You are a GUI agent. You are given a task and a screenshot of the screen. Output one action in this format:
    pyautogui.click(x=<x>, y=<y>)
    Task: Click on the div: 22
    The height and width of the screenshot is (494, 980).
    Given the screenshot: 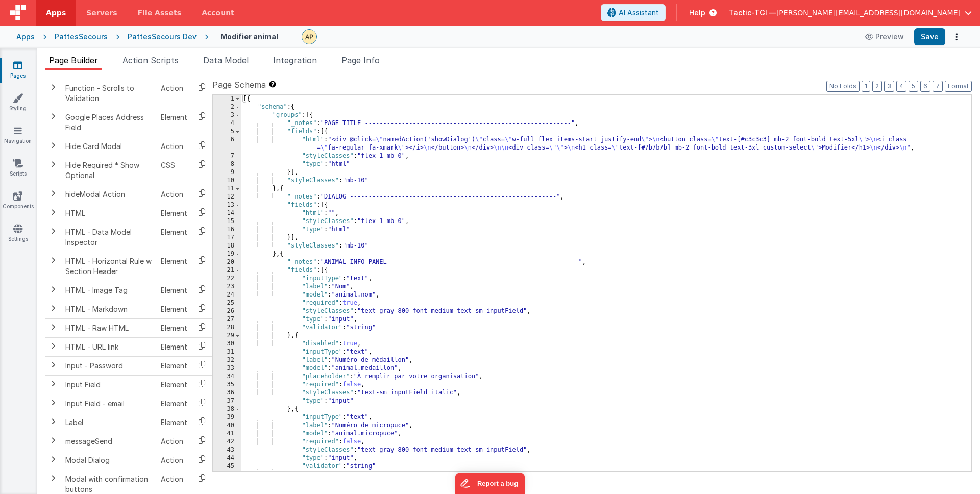 What is the action you would take?
    pyautogui.click(x=227, y=279)
    